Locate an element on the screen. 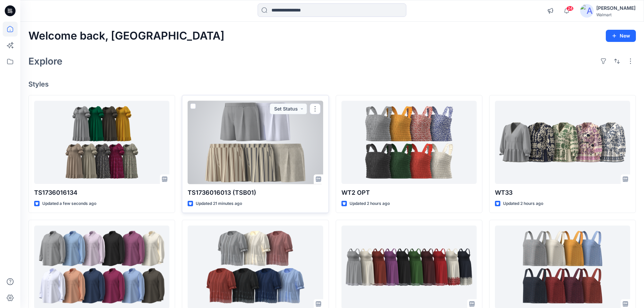 The image size is (644, 308). button: New is located at coordinates (621, 36).